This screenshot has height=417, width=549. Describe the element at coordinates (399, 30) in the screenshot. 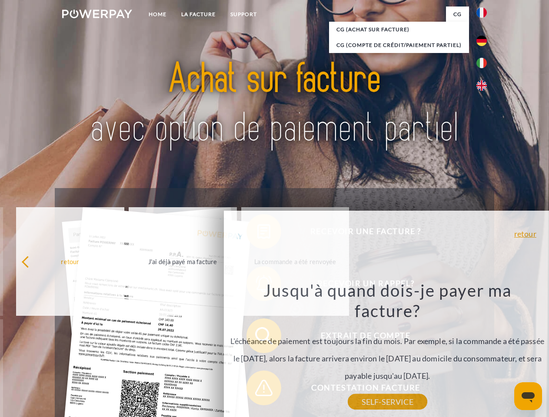

I see `a: CG (achat sur facture)` at that location.